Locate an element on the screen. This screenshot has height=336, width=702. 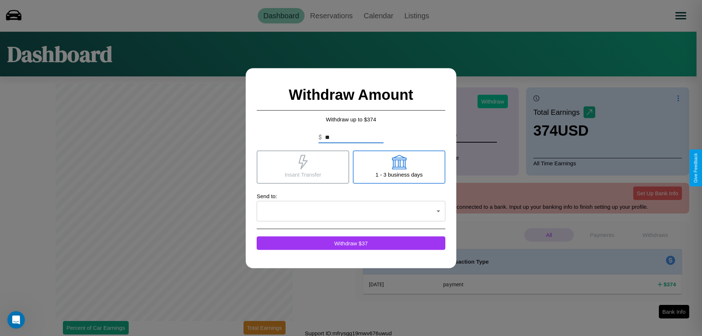
p: 1 - 3 business days is located at coordinates (399, 174).